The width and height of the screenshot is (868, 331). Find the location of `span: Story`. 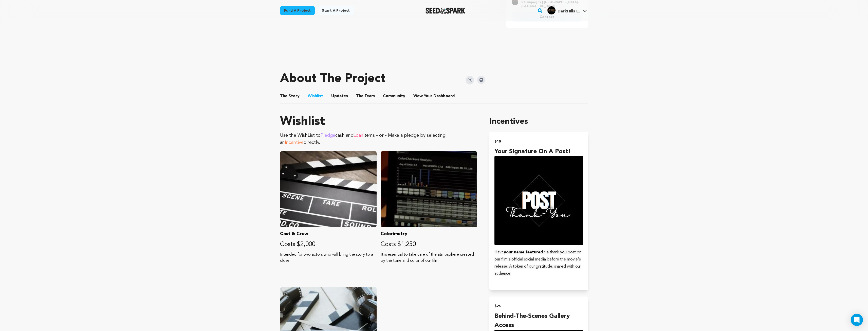

span: Story is located at coordinates (289, 96).